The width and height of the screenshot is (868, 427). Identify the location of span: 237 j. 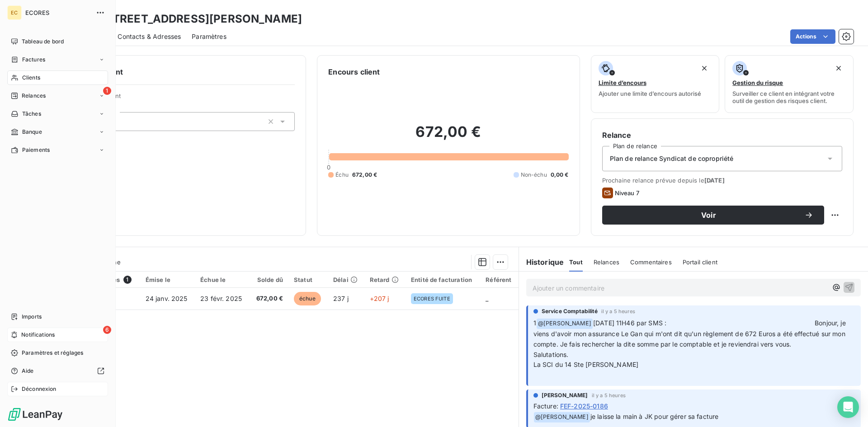
(341, 298).